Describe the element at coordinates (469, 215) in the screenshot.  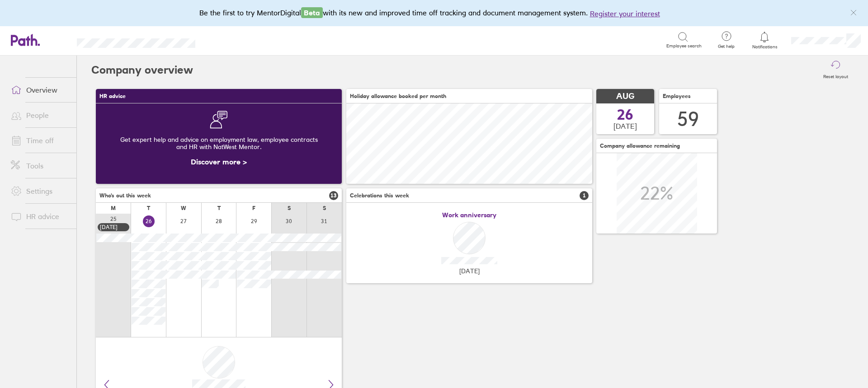
I see `span: Work anniversary` at that location.